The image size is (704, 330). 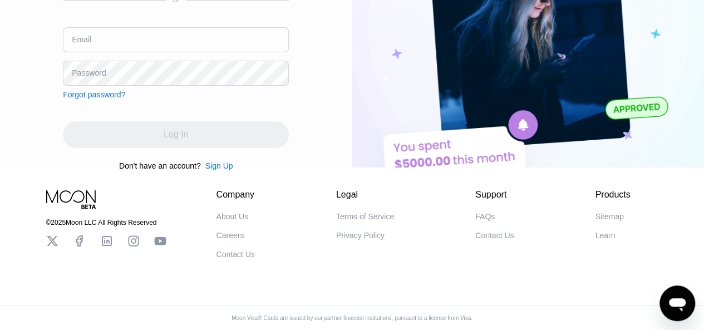 What do you see at coordinates (235, 195) in the screenshot?
I see `div: Company` at bounding box center [235, 195].